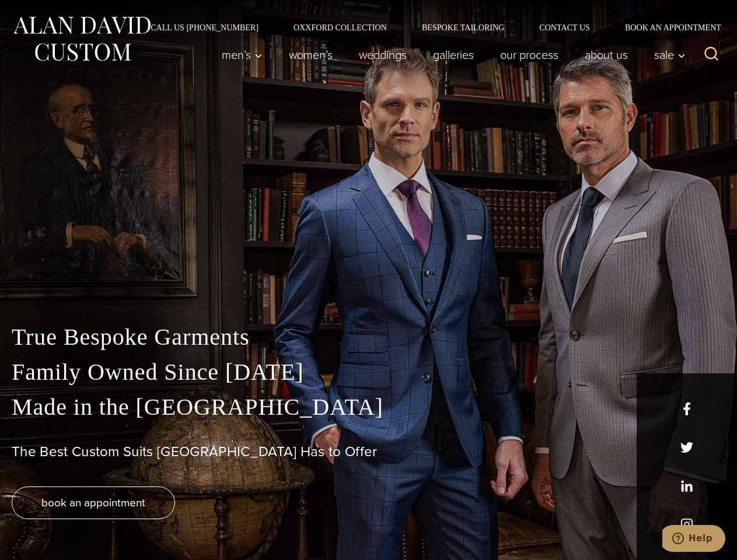  What do you see at coordinates (382, 55) in the screenshot?
I see `a: weddings` at bounding box center [382, 55].